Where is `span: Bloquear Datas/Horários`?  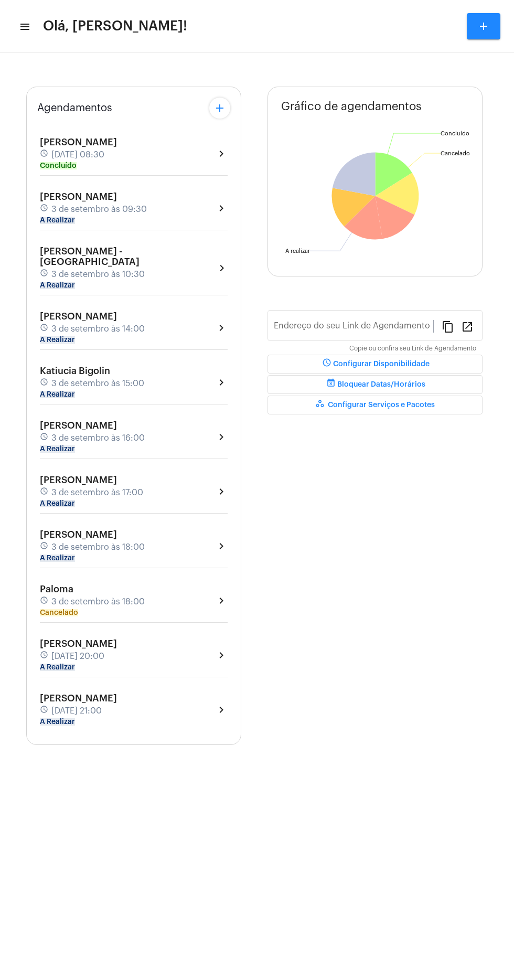
span: Bloquear Datas/Horários is located at coordinates (375, 385).